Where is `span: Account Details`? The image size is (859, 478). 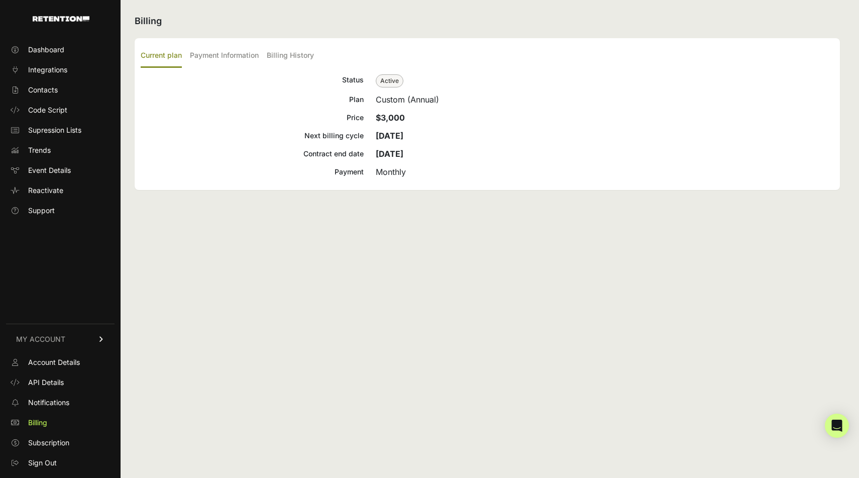
span: Account Details is located at coordinates (54, 362).